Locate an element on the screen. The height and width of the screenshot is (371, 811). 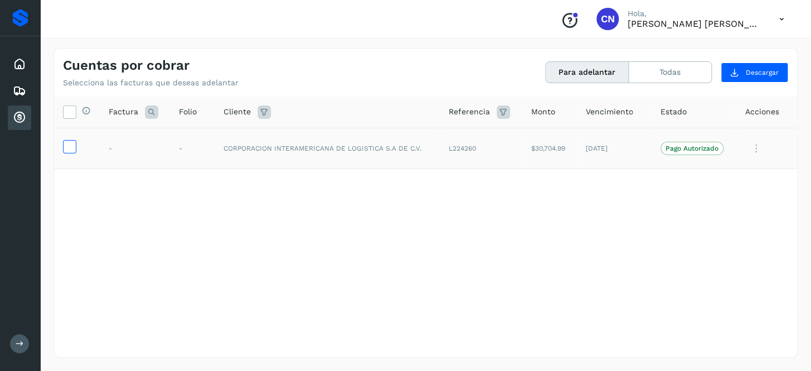
span: Monto is located at coordinates (543, 111).